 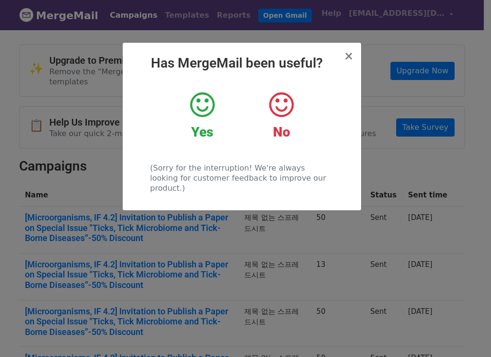 What do you see at coordinates (241, 178) in the screenshot?
I see `p: (Sorry for the interruption! We're always looking for customer feedback to improve our product.)` at bounding box center [241, 178].